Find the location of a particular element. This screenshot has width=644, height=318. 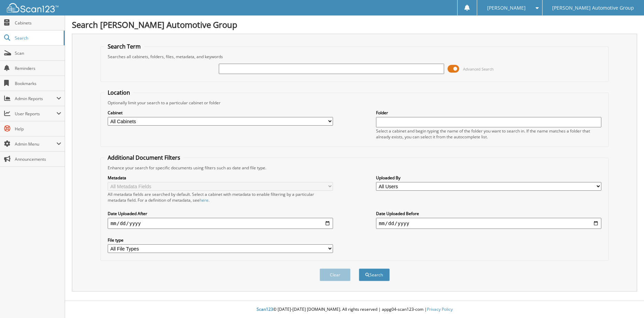

div: All metadata fields are searched by default. Select a cabinet with metadata to enable filtering b... is located at coordinates (220, 197).